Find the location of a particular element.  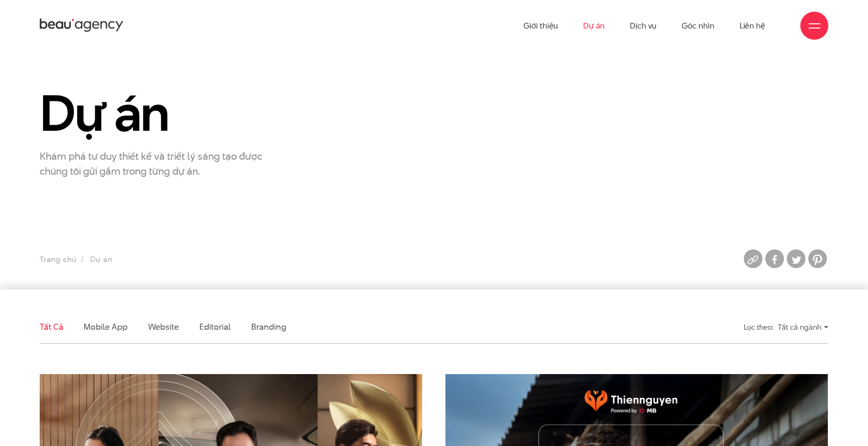

a: Branding is located at coordinates (268, 327).